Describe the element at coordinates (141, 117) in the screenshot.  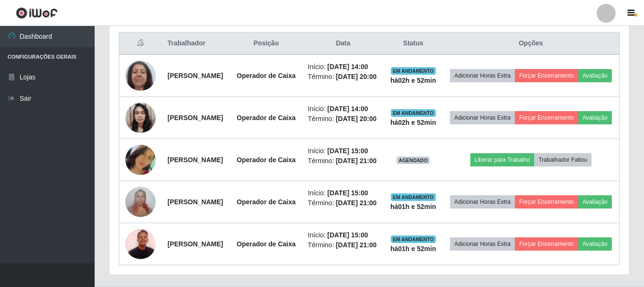
I see `img: 1736008247371.jpeg` at that location.